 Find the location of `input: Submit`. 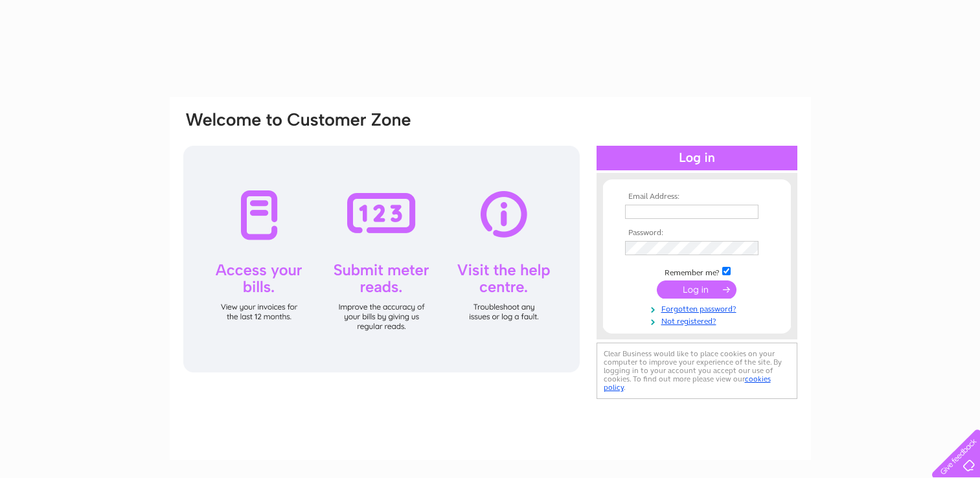

input: Submit is located at coordinates (696, 290).